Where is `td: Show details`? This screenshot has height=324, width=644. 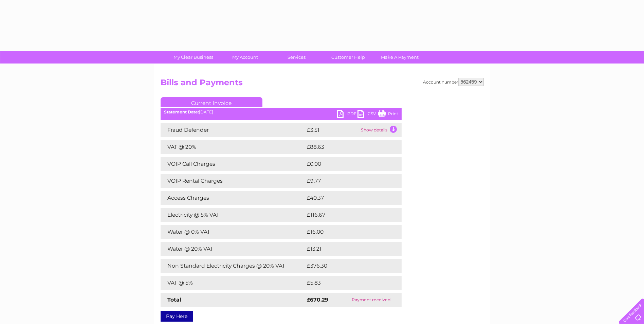 td: Show details is located at coordinates (380, 130).